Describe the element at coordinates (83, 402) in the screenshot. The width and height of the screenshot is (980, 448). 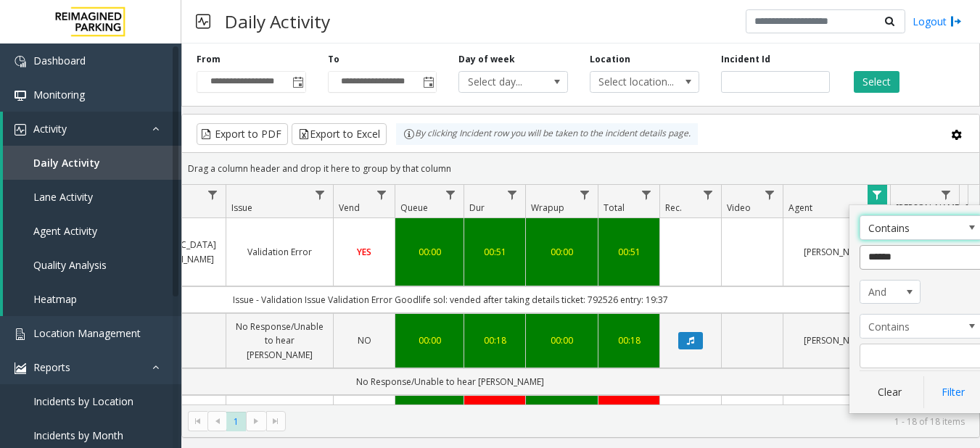
I see `span: Incidents by Location` at that location.